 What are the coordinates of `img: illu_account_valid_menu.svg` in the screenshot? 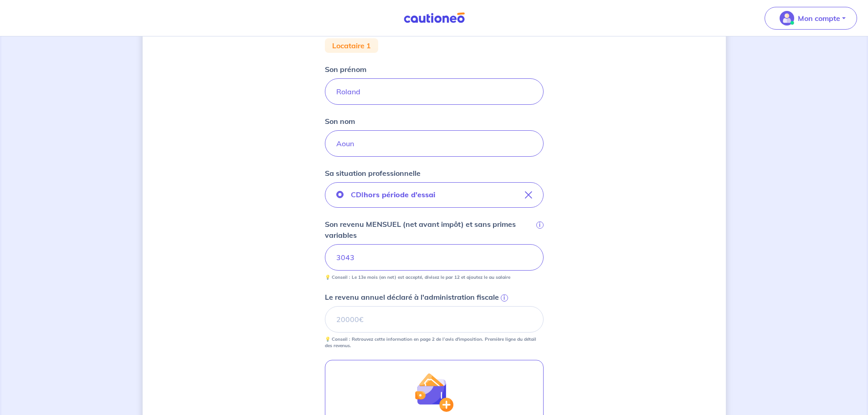 It's located at (787, 19).